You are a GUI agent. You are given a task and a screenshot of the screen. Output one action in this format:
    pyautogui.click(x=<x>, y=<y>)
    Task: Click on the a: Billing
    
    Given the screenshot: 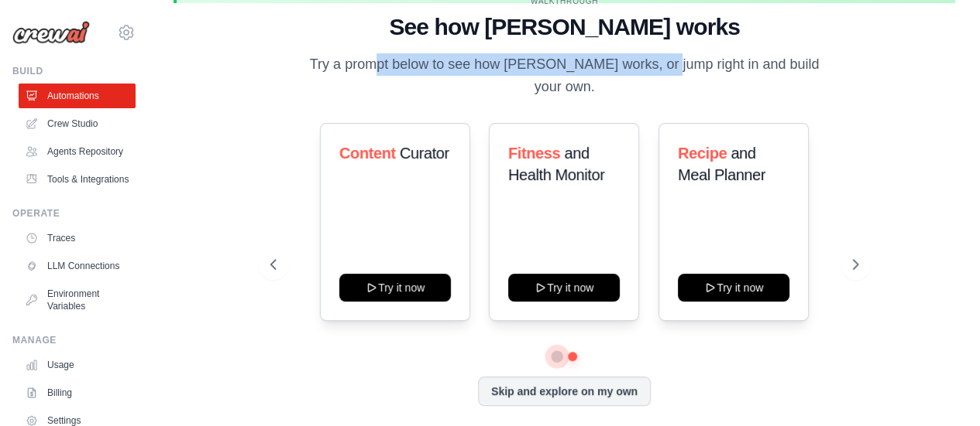 What is the action you would take?
    pyautogui.click(x=77, y=393)
    